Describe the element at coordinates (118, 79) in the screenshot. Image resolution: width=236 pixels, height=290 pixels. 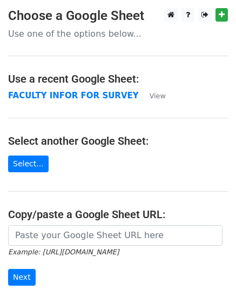
I see `h4: Use a recent Google Sheet:` at that location.